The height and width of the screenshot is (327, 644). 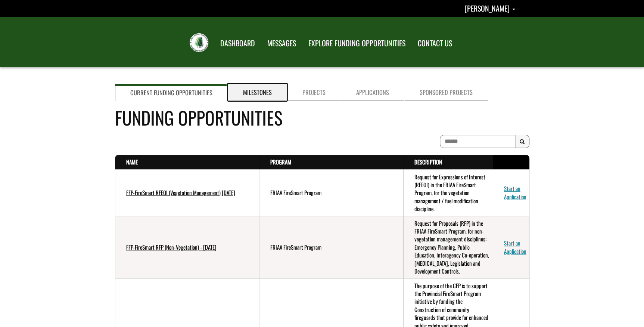 I want to click on a: Milestones, so click(x=257, y=92).